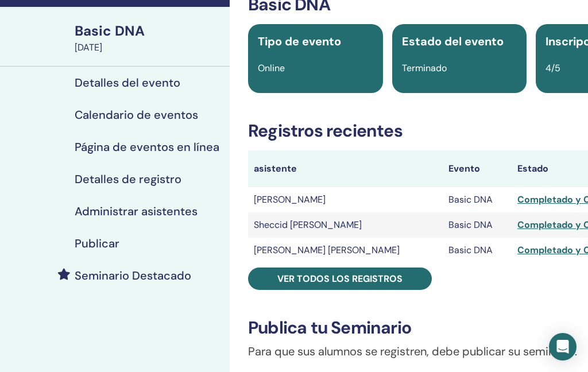  Describe the element at coordinates (128, 179) in the screenshot. I see `h4: Detalles de registro` at that location.